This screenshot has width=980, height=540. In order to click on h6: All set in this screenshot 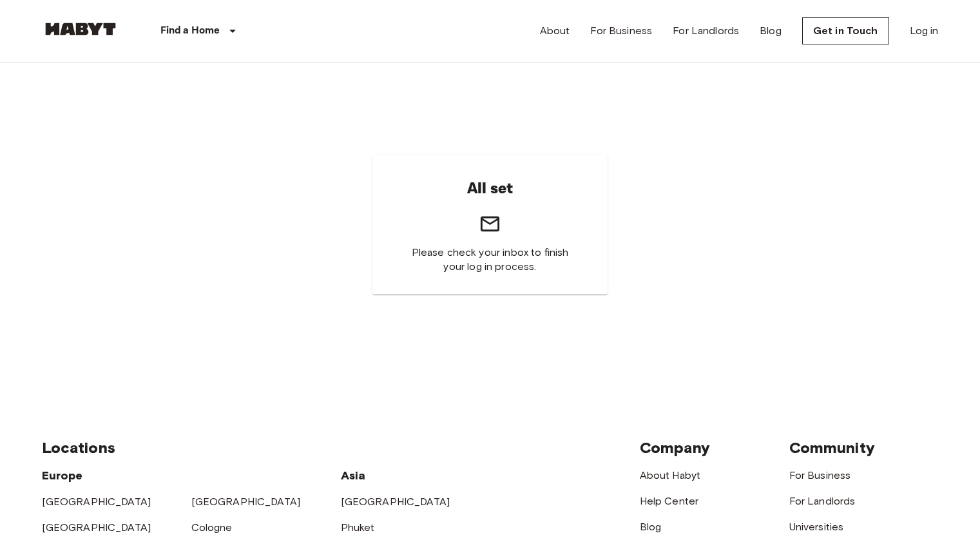, I will do `click(490, 189)`.